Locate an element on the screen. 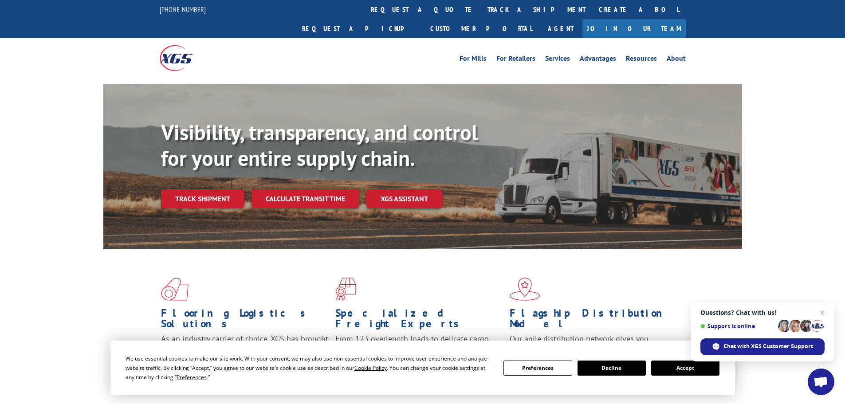 This screenshot has width=845, height=404. div: Cookie Consent Prompt is located at coordinates (423, 368).